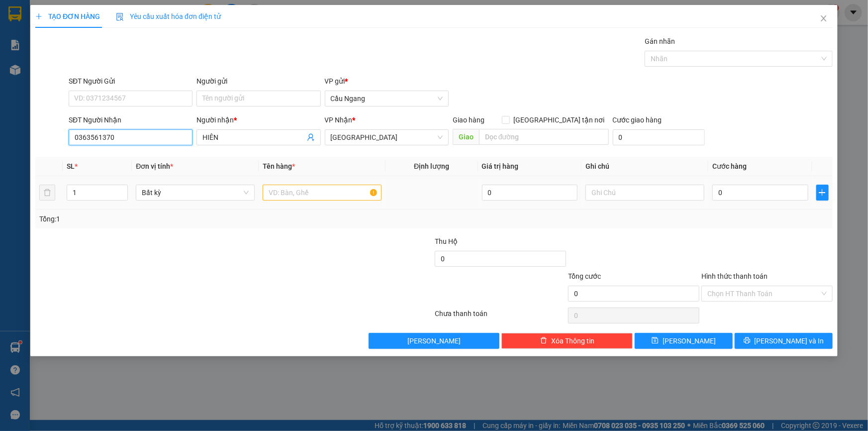 The image size is (868, 431). Describe the element at coordinates (572, 341) in the screenshot. I see `span: Xóa Thông tin` at that location.